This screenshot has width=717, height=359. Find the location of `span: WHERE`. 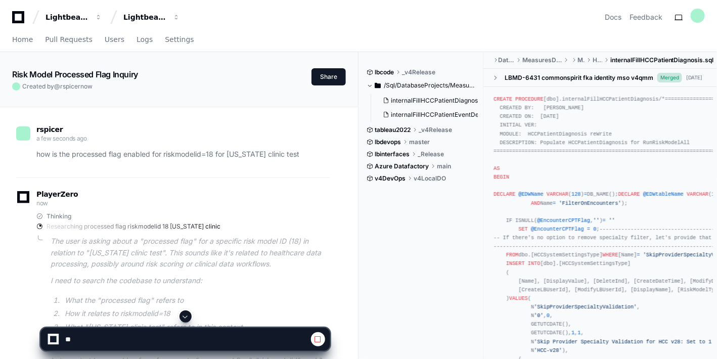

span: WHERE is located at coordinates (610, 255).